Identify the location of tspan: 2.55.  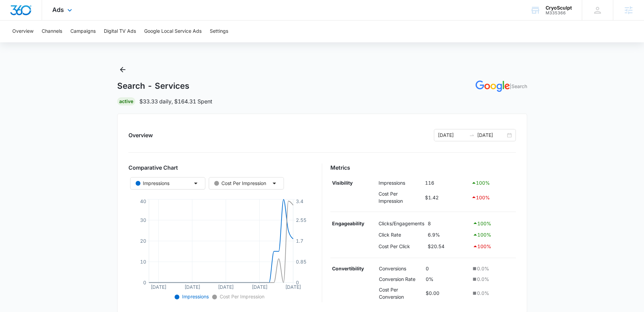
(301, 220).